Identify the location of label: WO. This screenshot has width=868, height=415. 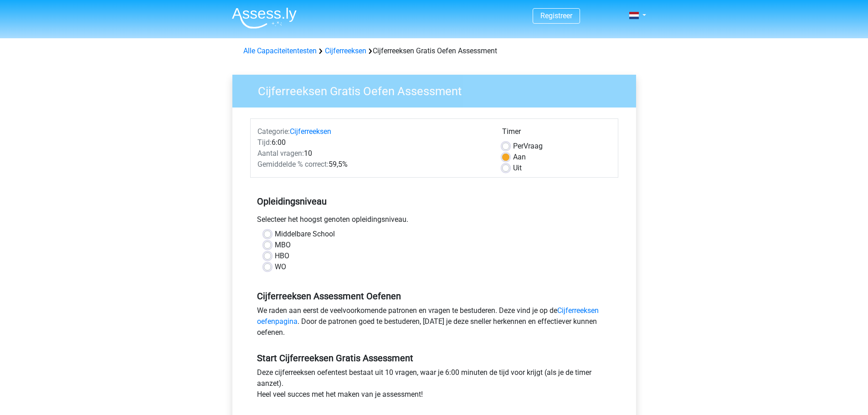
(280, 267).